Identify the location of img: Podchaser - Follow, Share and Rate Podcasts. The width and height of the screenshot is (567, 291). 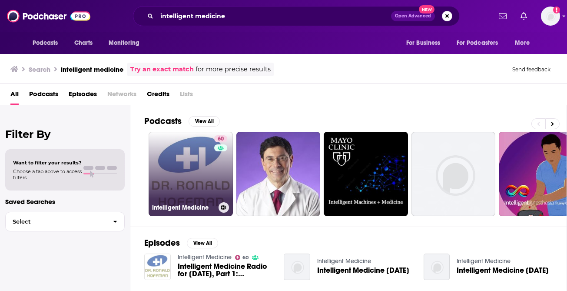
(49, 16).